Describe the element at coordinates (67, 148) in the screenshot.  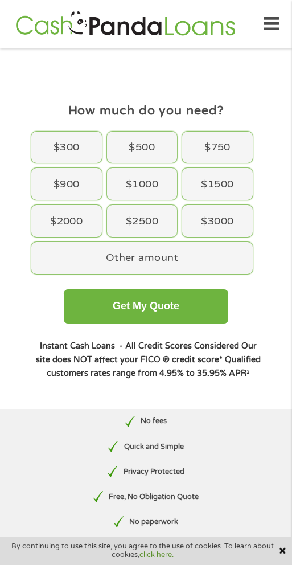
I see `div: $300` at that location.